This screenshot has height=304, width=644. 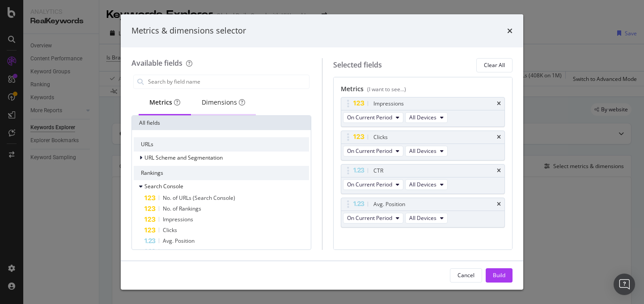 What do you see at coordinates (178, 241) in the screenshot?
I see `span: Avg. Position` at bounding box center [178, 241].